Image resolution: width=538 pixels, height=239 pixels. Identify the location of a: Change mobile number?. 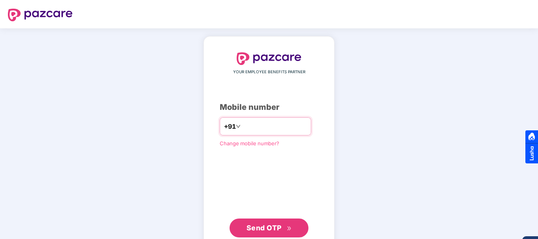
(249, 144).